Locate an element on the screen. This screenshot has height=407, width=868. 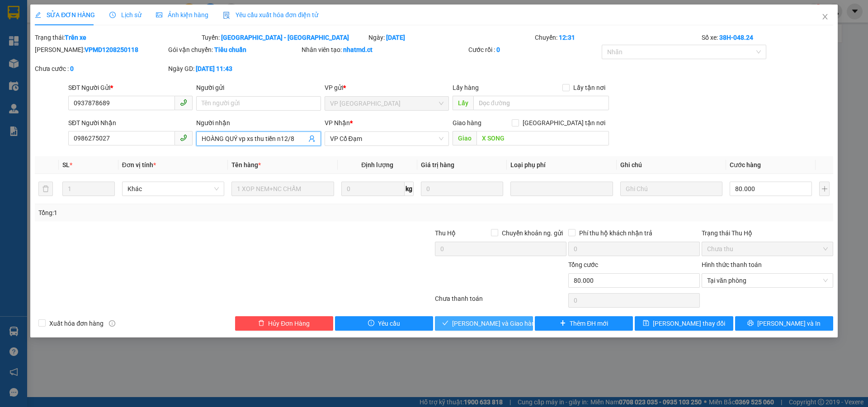
span: Hủy Đơn Hàng is located at coordinates (289, 323).